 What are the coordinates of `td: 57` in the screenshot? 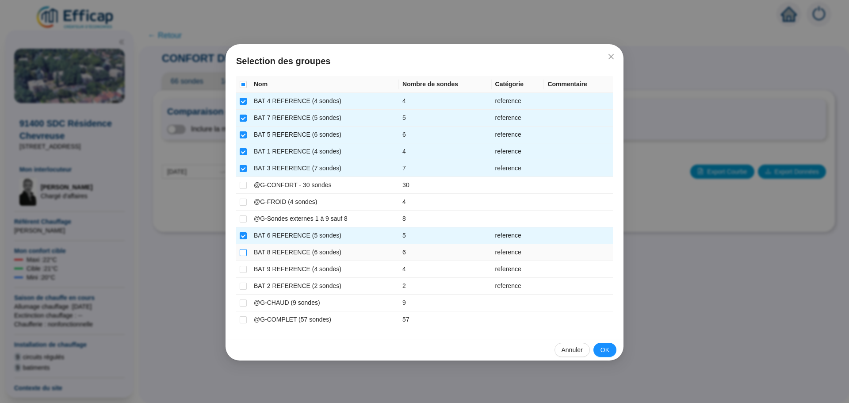 It's located at (445, 320).